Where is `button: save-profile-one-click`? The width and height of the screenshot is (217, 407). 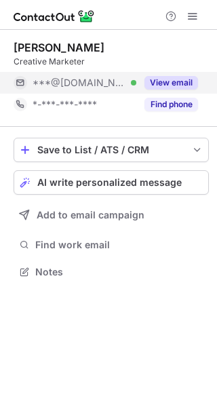 button: save-profile-one-click is located at coordinates (111, 150).